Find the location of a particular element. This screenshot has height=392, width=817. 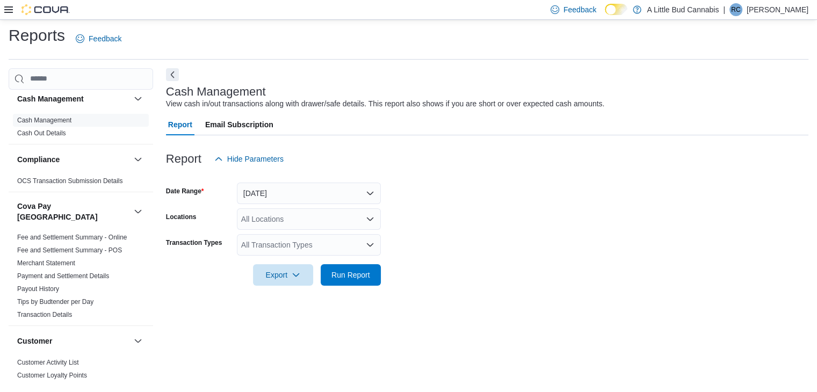

h3: Report is located at coordinates (184, 159).